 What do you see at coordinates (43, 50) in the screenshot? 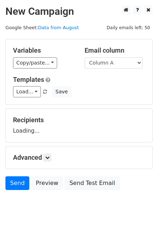
I see `h5: Variables` at bounding box center [43, 50].